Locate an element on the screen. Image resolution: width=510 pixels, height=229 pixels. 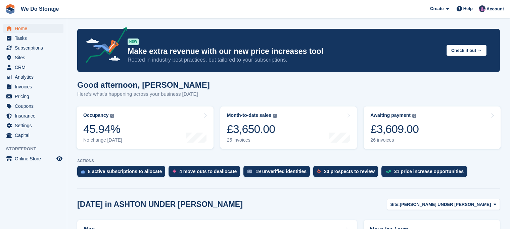
p: Rooted in industry best practices, but tailored to your subscriptions. is located at coordinates (284, 60).